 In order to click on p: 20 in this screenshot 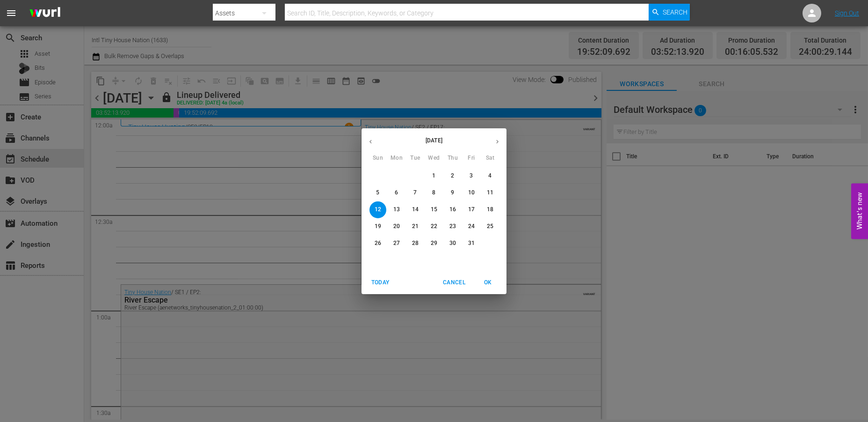, I will do `click(397, 226)`.